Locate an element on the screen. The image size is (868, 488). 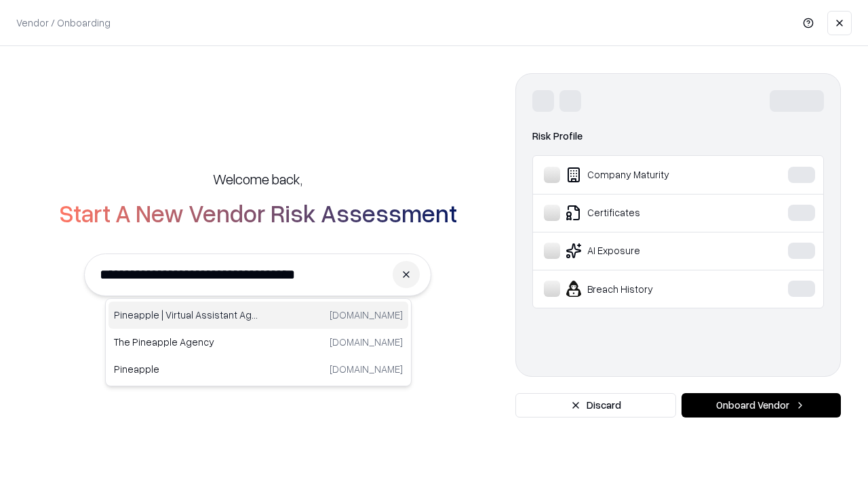
div: Suggestions is located at coordinates (258, 342).